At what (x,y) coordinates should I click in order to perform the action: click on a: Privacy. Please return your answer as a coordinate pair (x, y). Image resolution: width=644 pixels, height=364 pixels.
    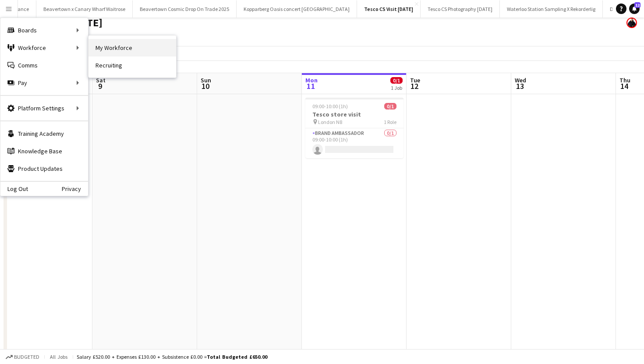
    Looking at the image, I should click on (75, 189).